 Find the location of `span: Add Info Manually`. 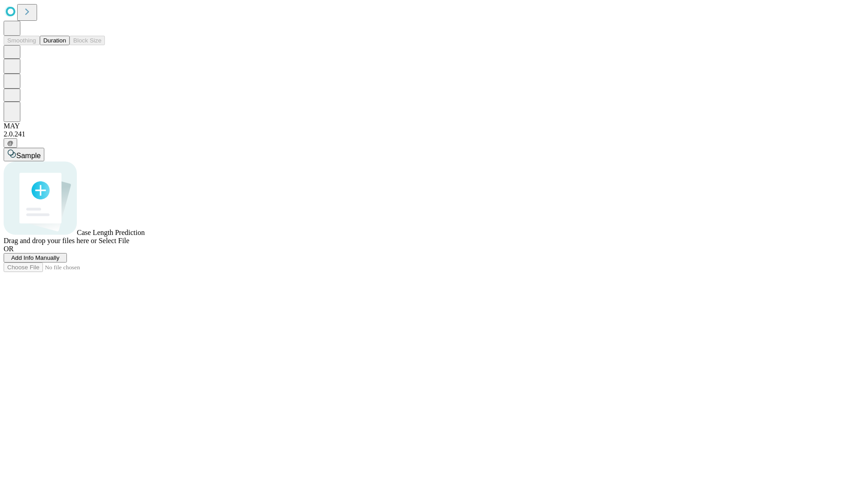

span: Add Info Manually is located at coordinates (35, 257).